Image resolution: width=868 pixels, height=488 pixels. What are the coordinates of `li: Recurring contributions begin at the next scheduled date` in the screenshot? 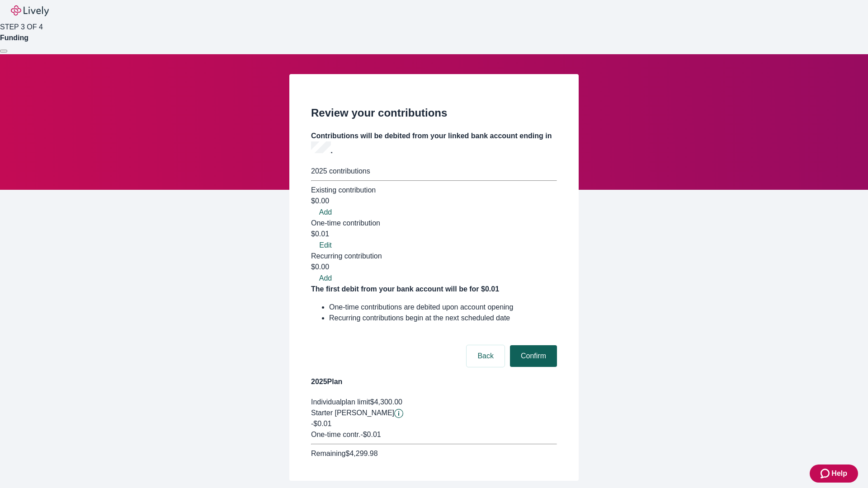 It's located at (443, 318).